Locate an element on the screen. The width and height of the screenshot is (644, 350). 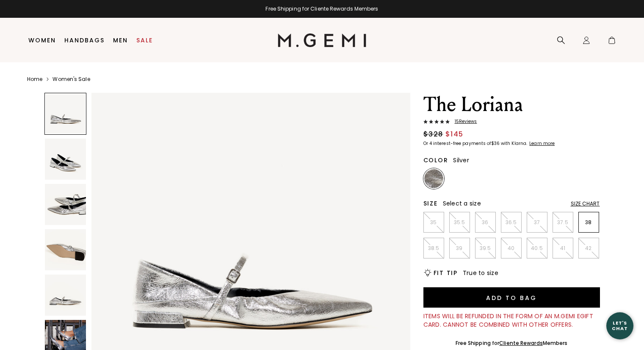
a: Home is located at coordinates (35, 79).